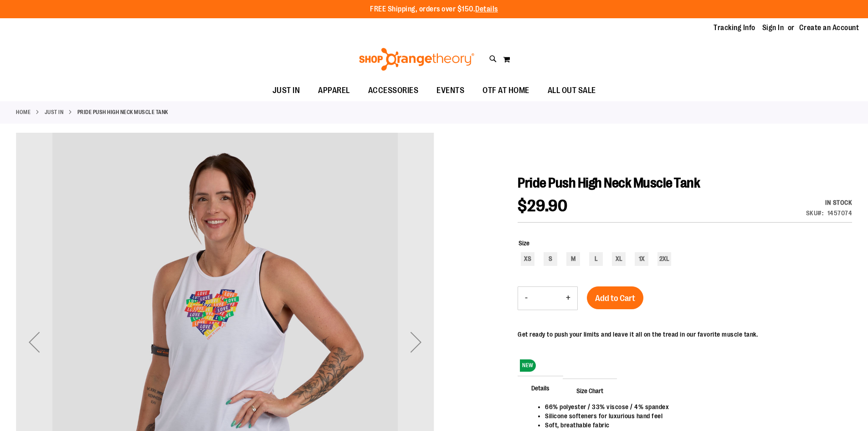 Image resolution: width=868 pixels, height=431 pixels. I want to click on span: OTF AT HOME, so click(506, 90).